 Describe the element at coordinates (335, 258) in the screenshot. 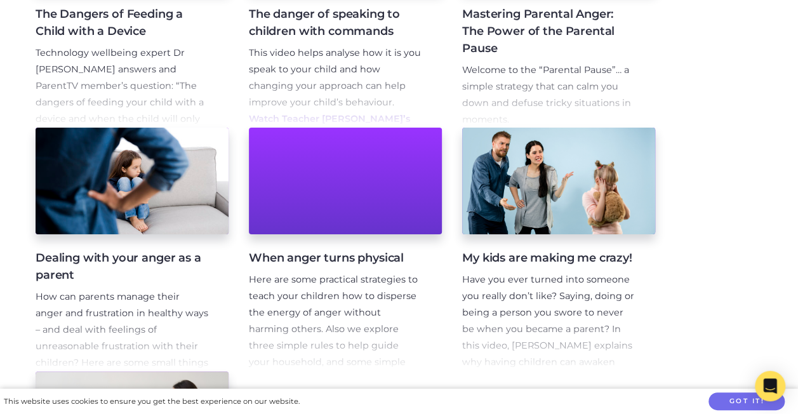

I see `h4: When anger turns physical` at that location.